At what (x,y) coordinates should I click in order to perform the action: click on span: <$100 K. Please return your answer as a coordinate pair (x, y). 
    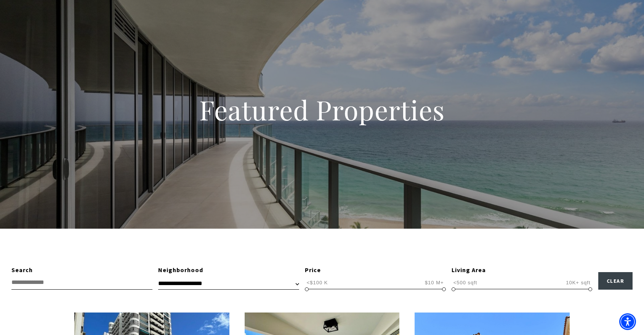
    Looking at the image, I should click on (317, 283).